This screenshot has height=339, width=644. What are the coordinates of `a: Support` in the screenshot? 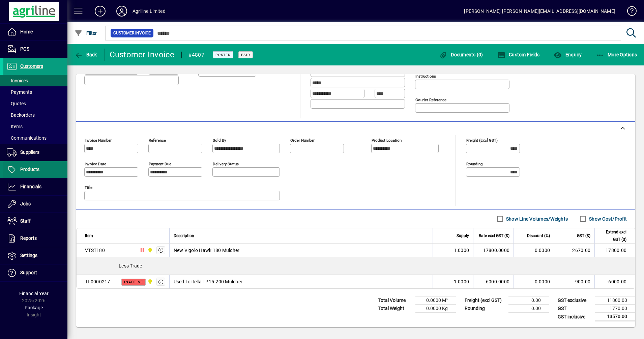 It's located at (35, 273).